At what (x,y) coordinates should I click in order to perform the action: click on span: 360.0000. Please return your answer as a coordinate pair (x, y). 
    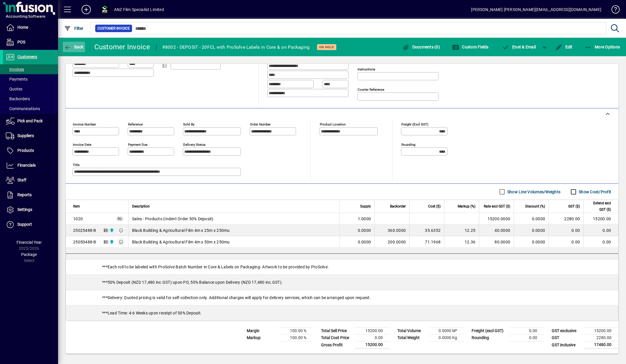
    Looking at the image, I should click on (397, 230).